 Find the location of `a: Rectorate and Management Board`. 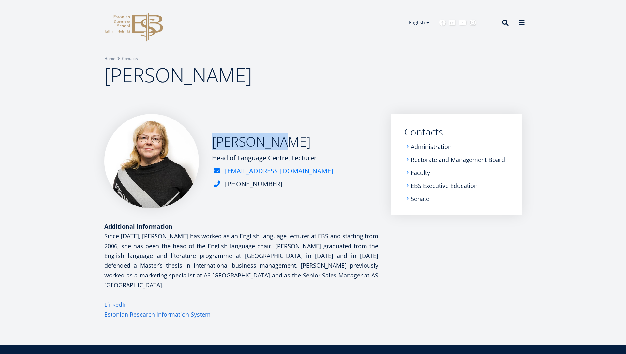

a: Rectorate and Management Board is located at coordinates (458, 160).